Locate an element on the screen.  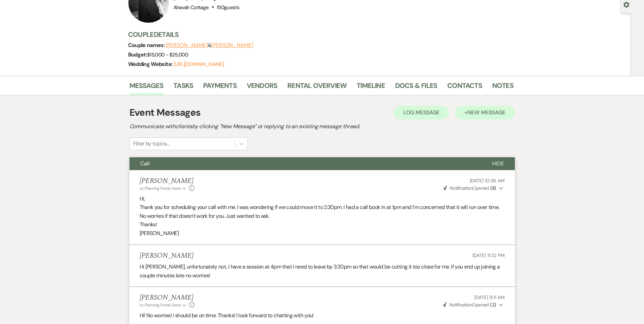
button: Log Message is located at coordinates (421, 113).